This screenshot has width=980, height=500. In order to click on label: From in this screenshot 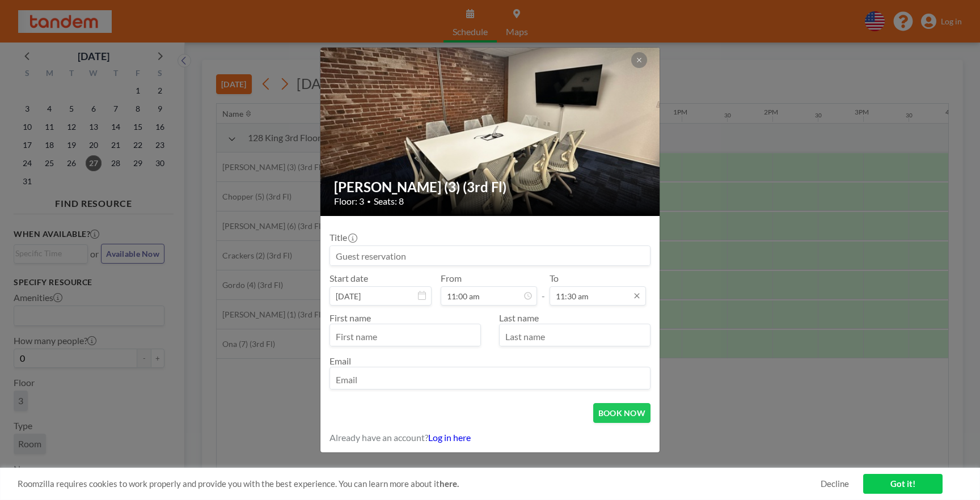, I will do `click(451, 279)`.